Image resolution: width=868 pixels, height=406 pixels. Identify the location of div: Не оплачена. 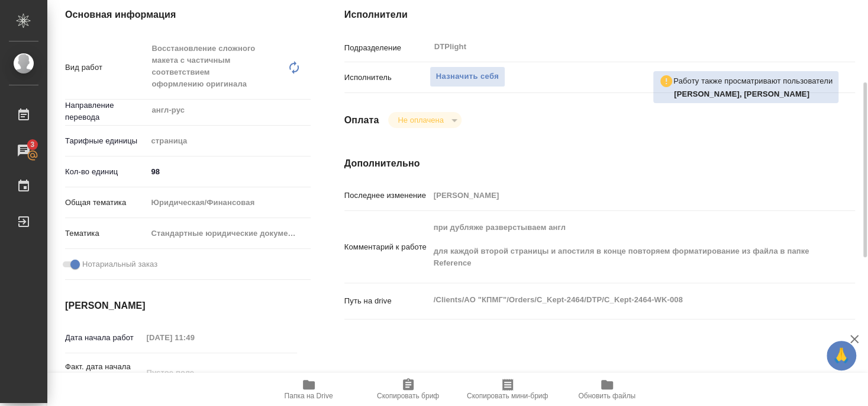
(424, 120).